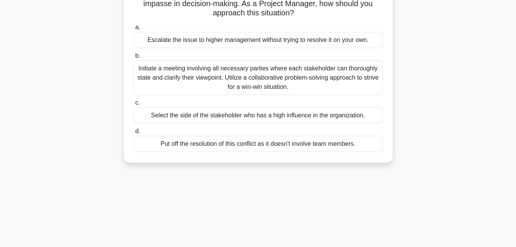  Describe the element at coordinates (137, 55) in the screenshot. I see `span: b.` at that location.